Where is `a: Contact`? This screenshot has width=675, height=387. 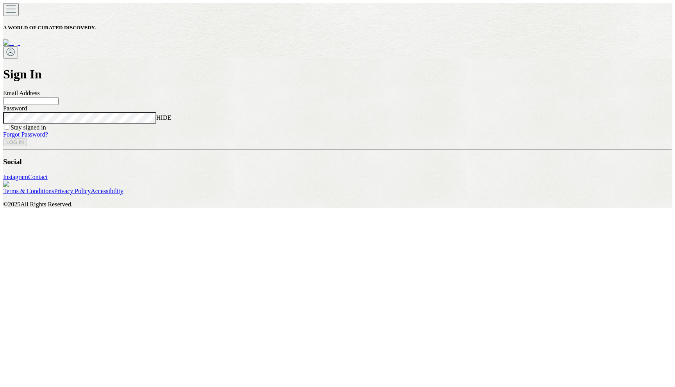
a: Contact is located at coordinates (38, 177).